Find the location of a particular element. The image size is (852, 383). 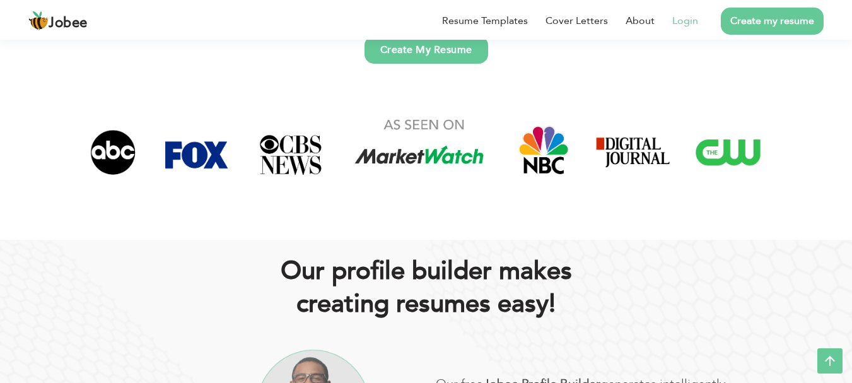

a: About is located at coordinates (640, 21).